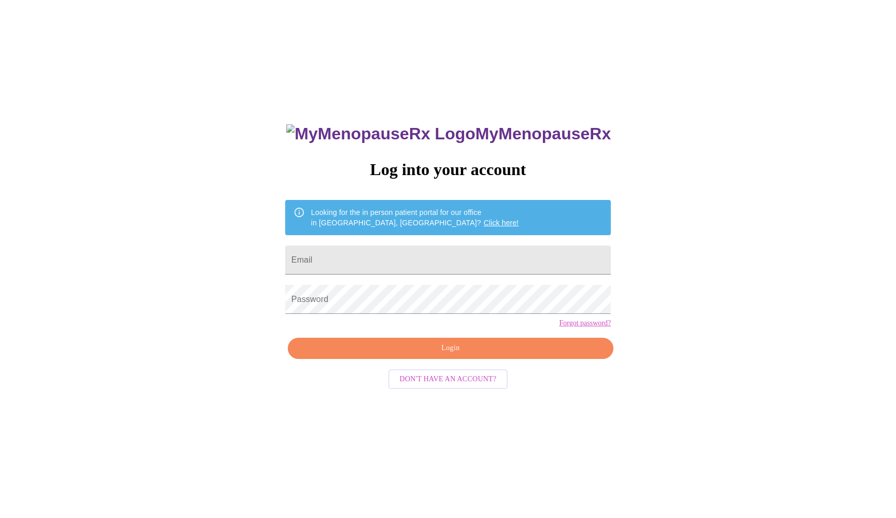 Image resolution: width=896 pixels, height=518 pixels. Describe the element at coordinates (585, 324) in the screenshot. I see `a: Forgot password?` at that location.